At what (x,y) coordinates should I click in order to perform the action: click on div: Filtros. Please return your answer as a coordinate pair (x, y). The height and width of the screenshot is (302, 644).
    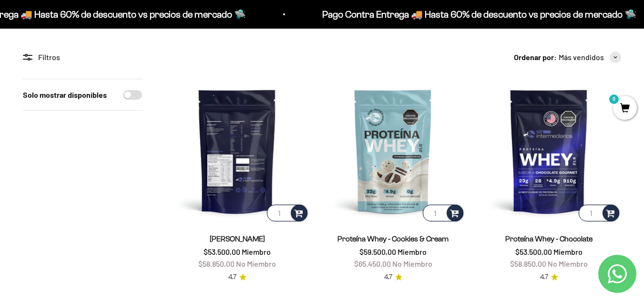
    Looking at the image, I should click on (82, 57).